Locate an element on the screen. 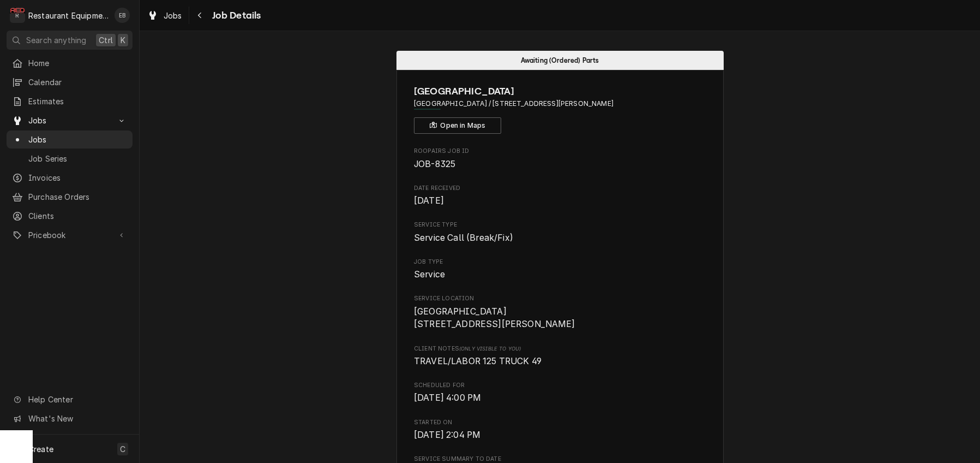  a: Invoices is located at coordinates (70, 178).